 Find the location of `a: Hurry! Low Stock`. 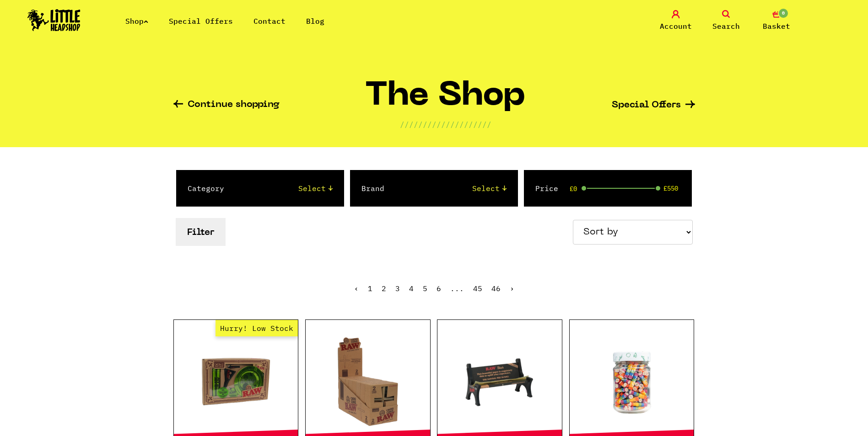

a: Hurry! Low Stock is located at coordinates (236, 382).